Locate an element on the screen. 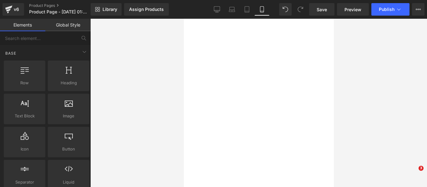 This screenshot has width=427, height=187. button: Redo is located at coordinates (300, 9).